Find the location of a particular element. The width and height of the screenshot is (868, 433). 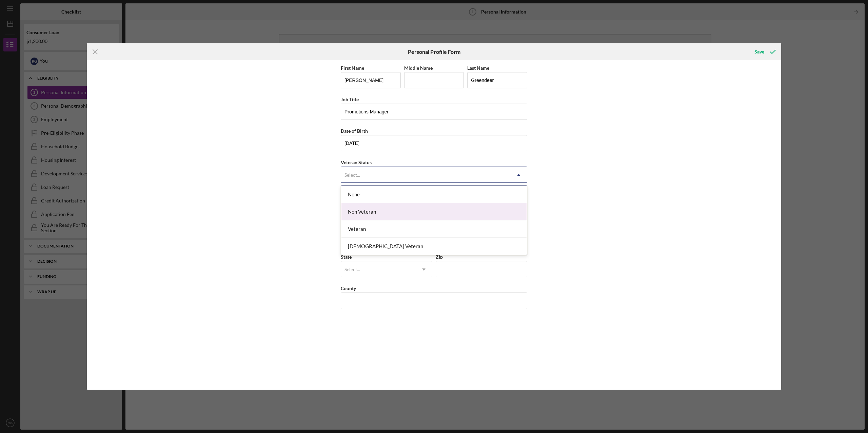

label: First Name is located at coordinates (352, 68).